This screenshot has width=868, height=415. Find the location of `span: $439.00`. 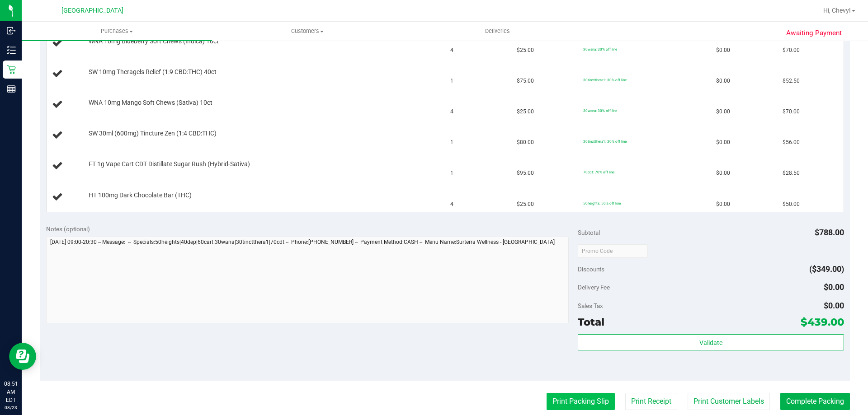

span: $439.00 is located at coordinates (822, 322).